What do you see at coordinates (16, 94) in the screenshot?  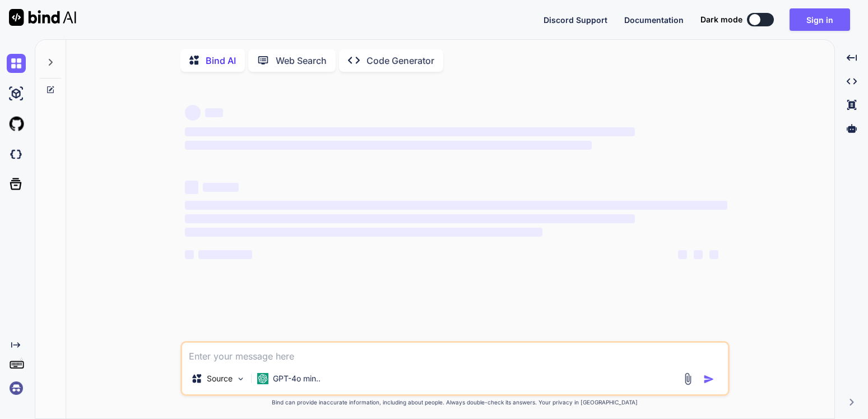 I see `img: ai-studio` at bounding box center [16, 94].